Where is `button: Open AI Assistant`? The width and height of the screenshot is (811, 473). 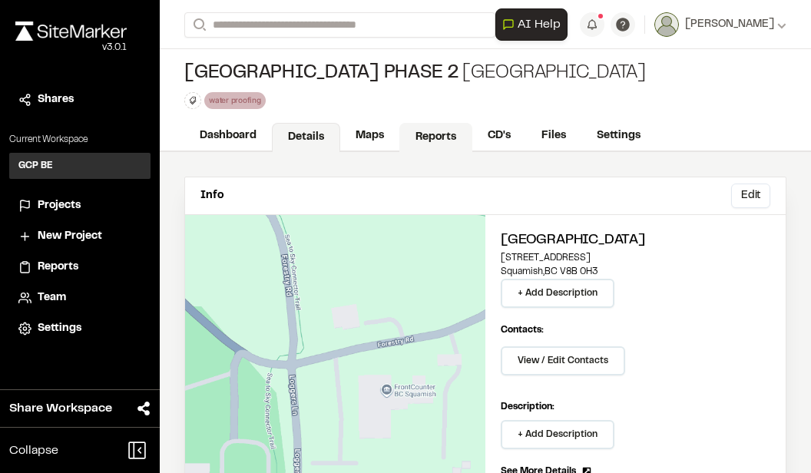 button: Open AI Assistant is located at coordinates (532, 25).